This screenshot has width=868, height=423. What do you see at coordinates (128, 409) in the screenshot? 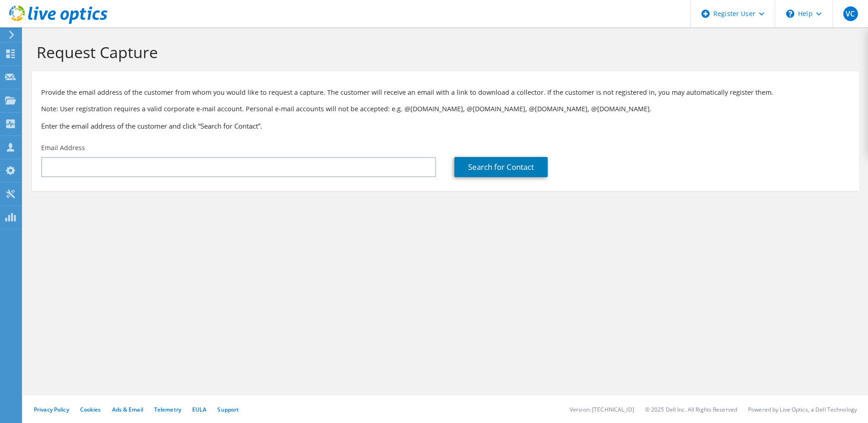
I see `a: Ads & Email` at bounding box center [128, 409].